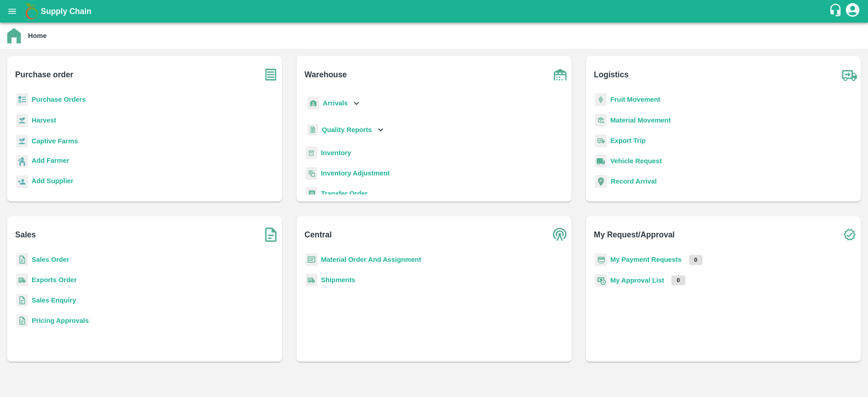  Describe the element at coordinates (345, 130) in the screenshot. I see `div: Quality Reports` at that location.